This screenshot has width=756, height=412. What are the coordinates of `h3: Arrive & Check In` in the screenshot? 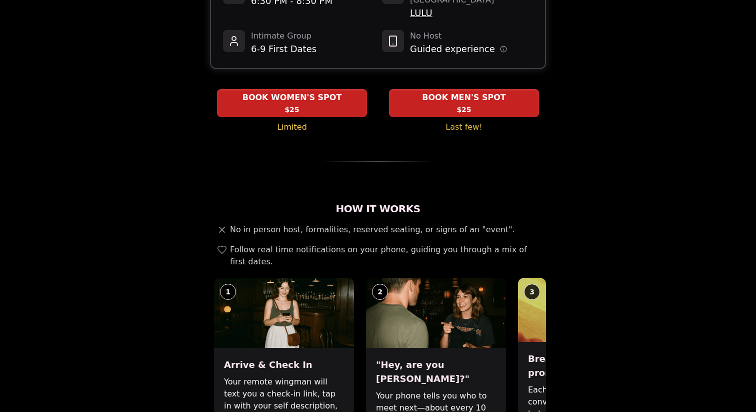 It's located at (284, 365).